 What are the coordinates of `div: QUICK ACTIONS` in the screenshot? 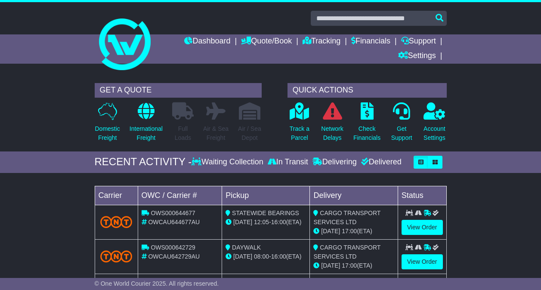 It's located at (367, 90).